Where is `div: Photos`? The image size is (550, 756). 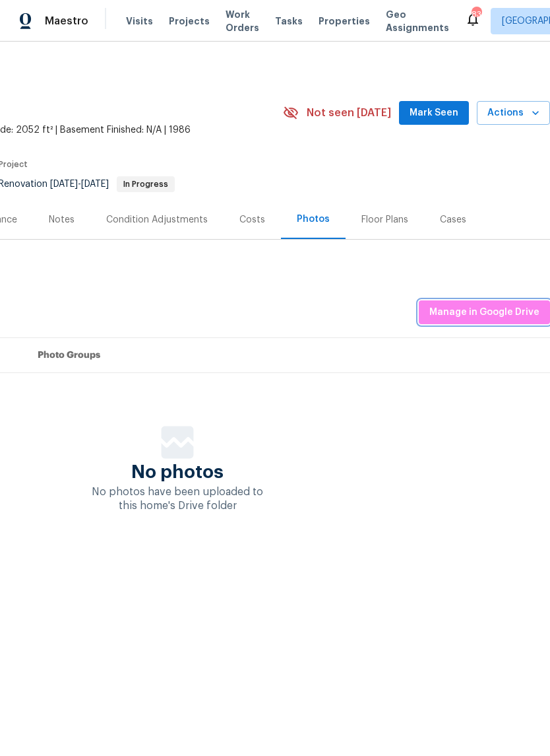 div: Photos is located at coordinates (313, 219).